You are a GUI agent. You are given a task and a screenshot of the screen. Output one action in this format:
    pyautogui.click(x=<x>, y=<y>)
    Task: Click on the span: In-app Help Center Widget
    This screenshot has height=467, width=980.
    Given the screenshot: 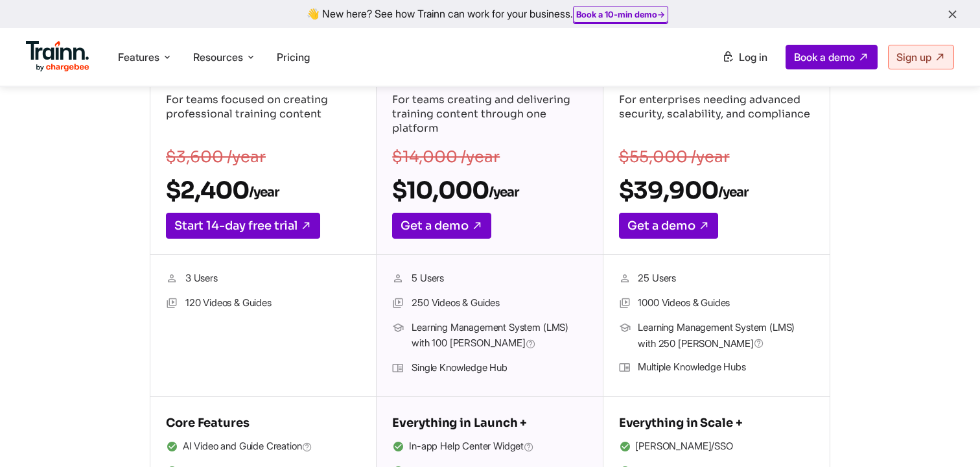 What is the action you would take?
    pyautogui.click(x=471, y=447)
    